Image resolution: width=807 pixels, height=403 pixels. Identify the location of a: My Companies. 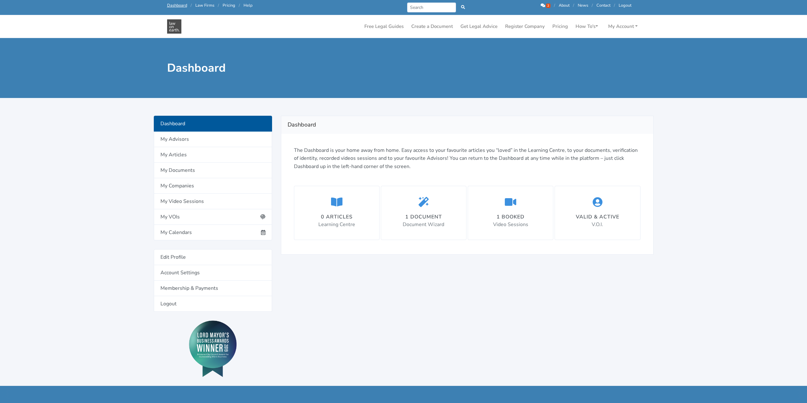
(213, 186).